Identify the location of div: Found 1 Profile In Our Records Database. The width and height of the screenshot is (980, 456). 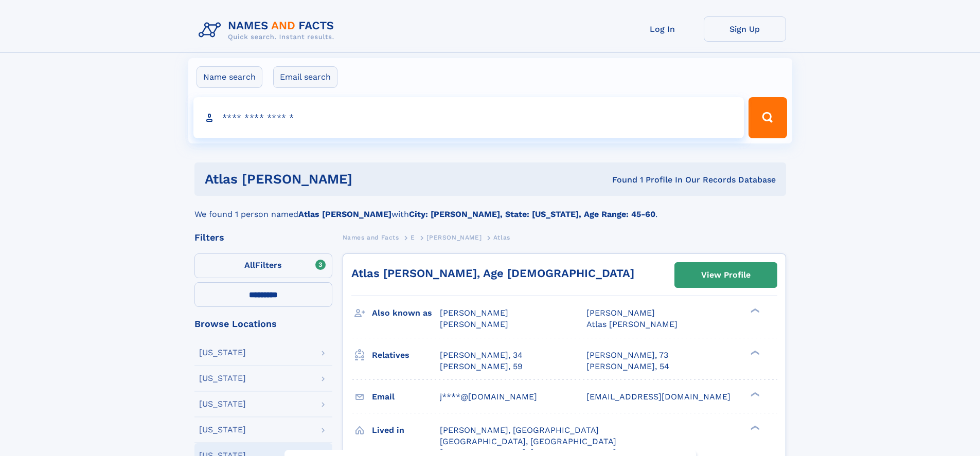
(629, 180).